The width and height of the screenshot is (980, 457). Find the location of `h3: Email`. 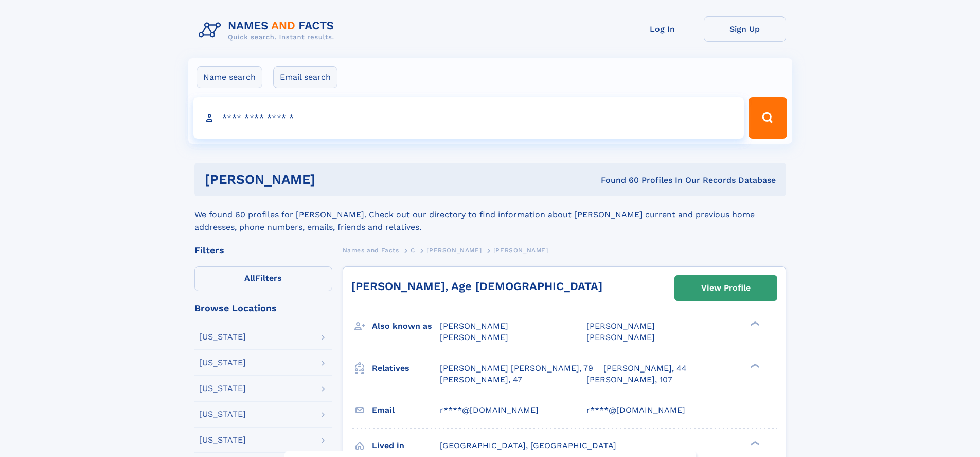

h3: Email is located at coordinates (406, 410).